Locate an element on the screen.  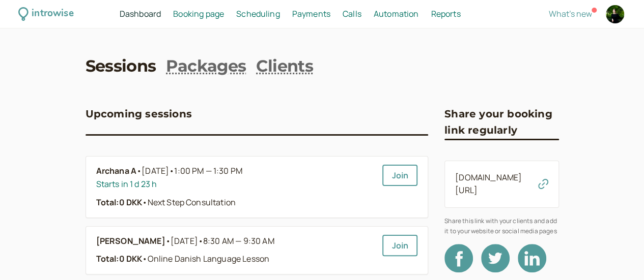
a: Clients is located at coordinates (284, 66).